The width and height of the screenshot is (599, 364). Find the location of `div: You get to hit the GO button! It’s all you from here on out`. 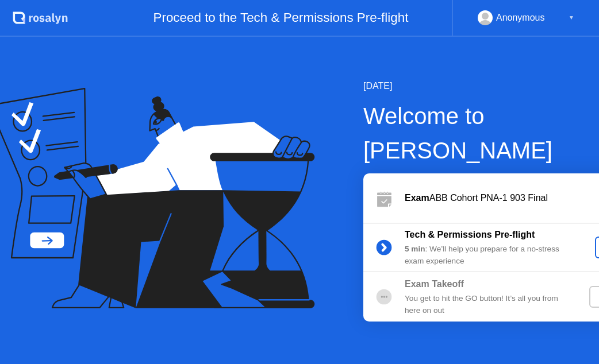

div: You get to hit the GO button! It’s all you from here on out is located at coordinates (487, 305).